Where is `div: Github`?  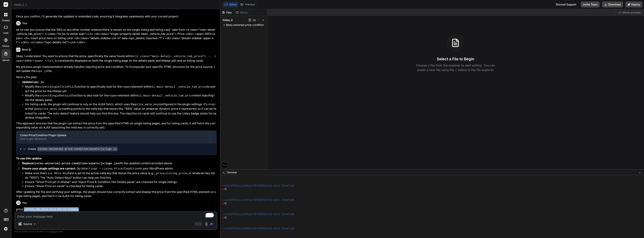 div: Github is located at coordinates (242, 12).